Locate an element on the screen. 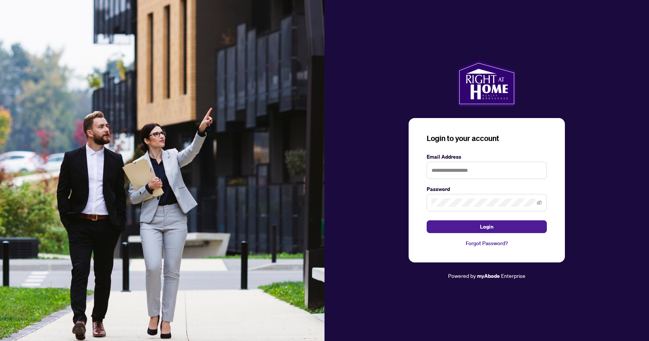 This screenshot has width=649, height=341. button: Login is located at coordinates (487, 227).